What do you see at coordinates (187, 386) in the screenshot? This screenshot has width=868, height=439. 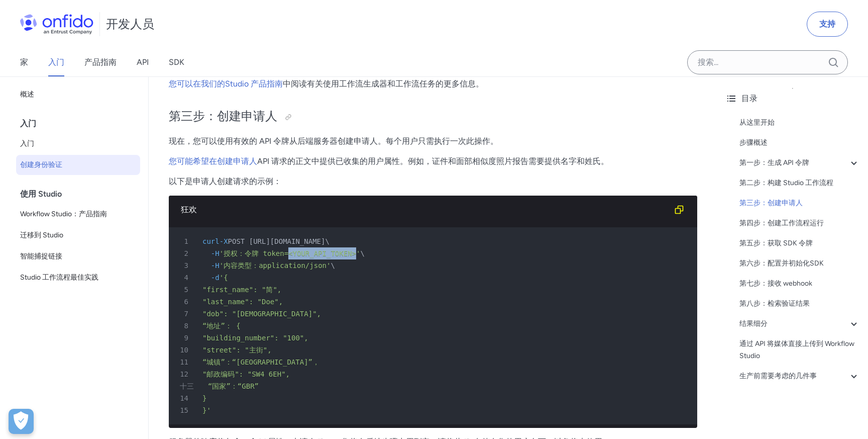 I see `font: 十三` at bounding box center [187, 386].